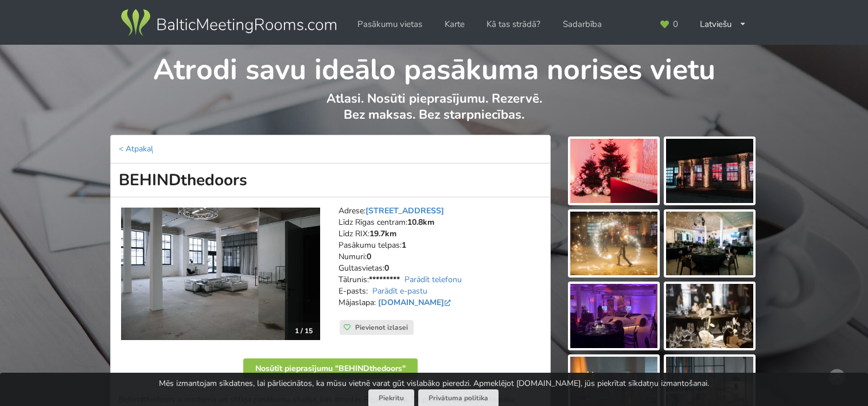 The image size is (868, 406). What do you see at coordinates (440, 263) in the screenshot?
I see `address: Adrese: Līdz Rīgas centram: Līdz RIX: Pasākumu telpas: Numuri: Gultasvietas: Tālrunis: E-pasts: M...` at bounding box center [440, 263].